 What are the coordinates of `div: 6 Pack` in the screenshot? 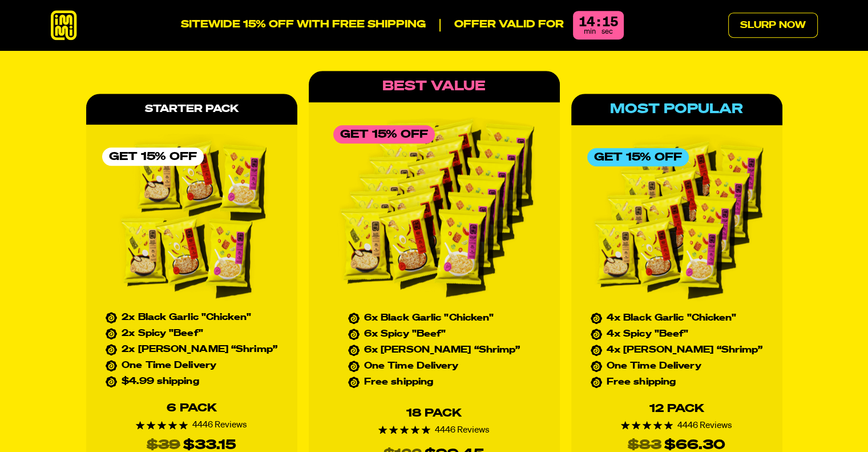 It's located at (191, 407).